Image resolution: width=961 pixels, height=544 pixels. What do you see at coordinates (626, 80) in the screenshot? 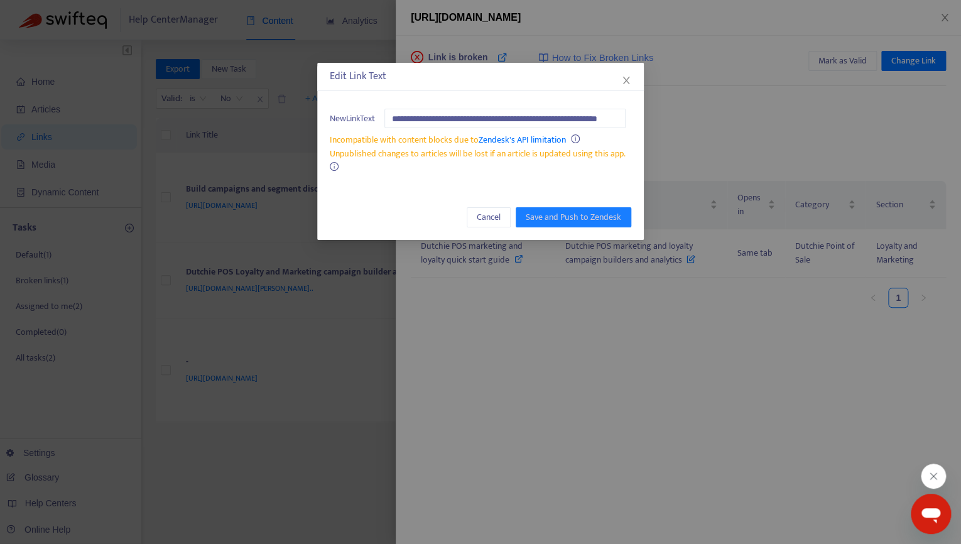
I see `button: Close` at bounding box center [626, 80].